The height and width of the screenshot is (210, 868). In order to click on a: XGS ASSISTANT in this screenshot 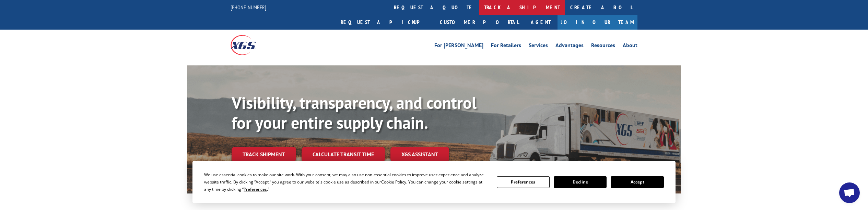, I will do `click(420, 154)`.